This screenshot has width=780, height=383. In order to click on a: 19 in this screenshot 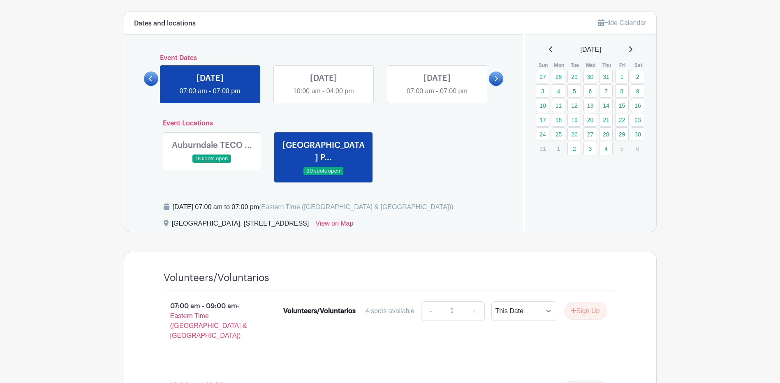, I will do `click(574, 120)`.